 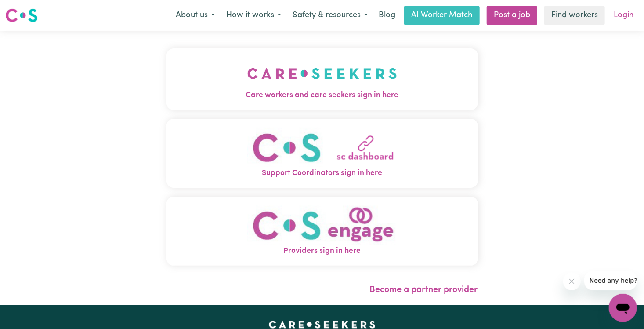 What do you see at coordinates (322, 325) in the screenshot?
I see `a: Careseekers home page` at bounding box center [322, 325].